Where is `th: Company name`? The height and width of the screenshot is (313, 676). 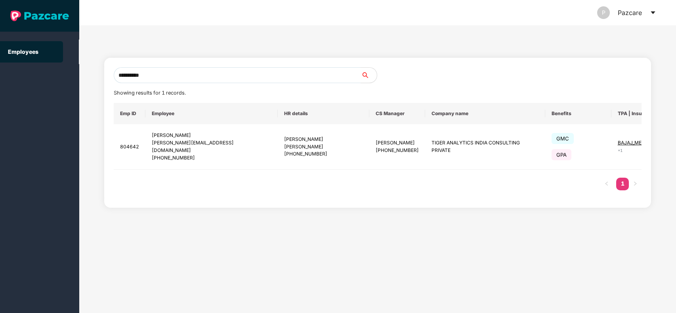
th: Company name is located at coordinates (485, 114).